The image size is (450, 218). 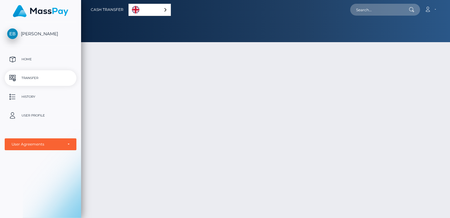 What do you see at coordinates (150, 10) in the screenshot?
I see `div: Language` at bounding box center [150, 10].